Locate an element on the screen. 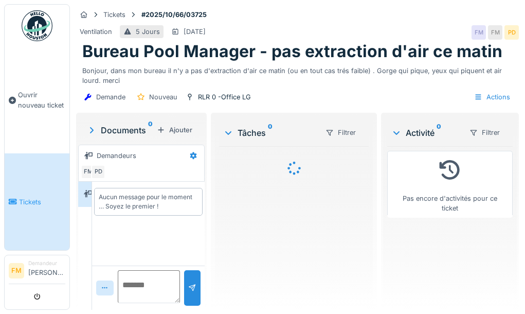 This screenshot has width=525, height=314. div: Bonjour, dans mon bureau il n'y a pas d'extraction d'air ce matin (ou en tout cas trés faible) . ... is located at coordinates (297, 74).